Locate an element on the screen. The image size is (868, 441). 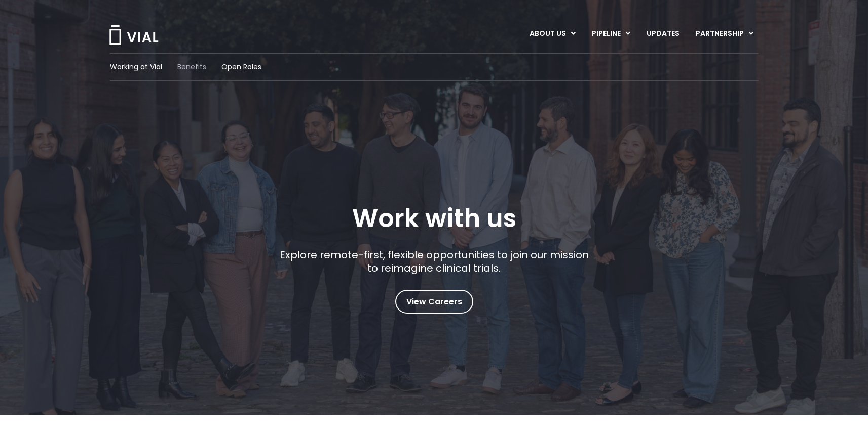
span: Working at Vial is located at coordinates (136, 67).